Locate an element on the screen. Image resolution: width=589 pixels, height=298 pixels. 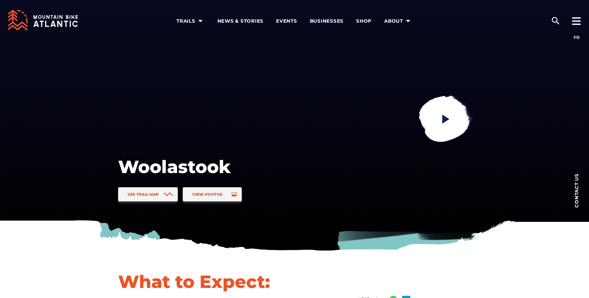
a: See Trail Map is located at coordinates (148, 194).